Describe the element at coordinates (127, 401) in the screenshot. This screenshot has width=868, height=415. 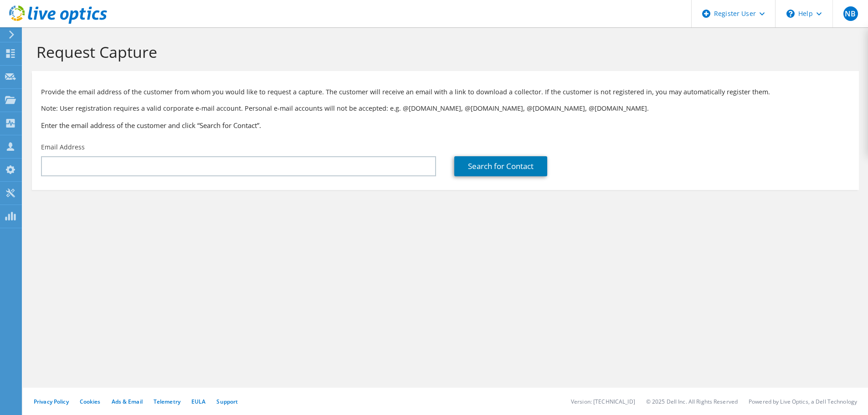
I see `a: Ads & Email` at that location.